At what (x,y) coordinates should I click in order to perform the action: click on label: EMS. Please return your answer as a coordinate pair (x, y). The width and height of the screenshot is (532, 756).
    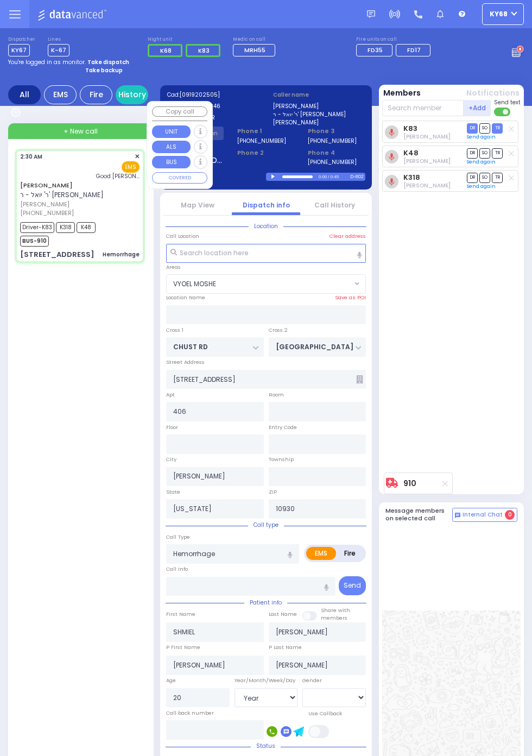
    Looking at the image, I should click on (321, 553).